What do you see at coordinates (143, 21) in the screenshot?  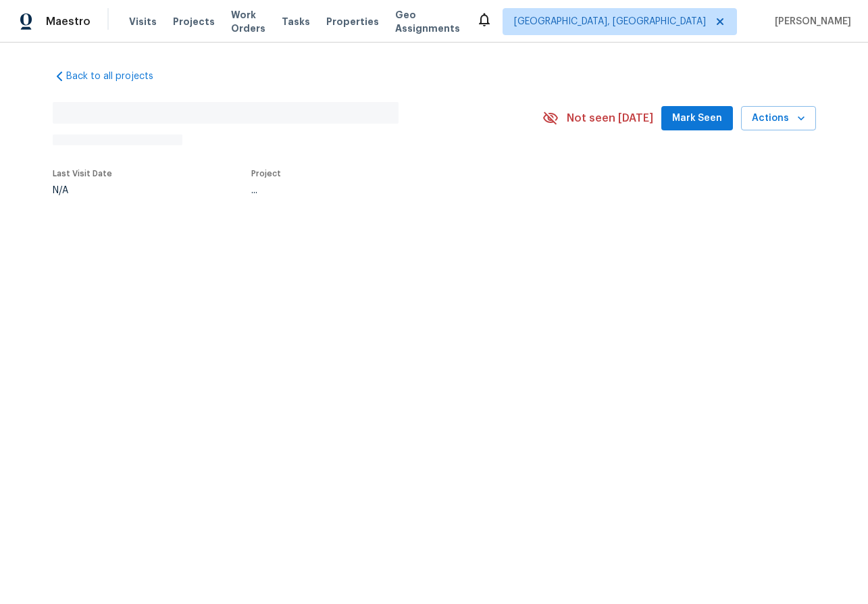 I see `span: Visits` at bounding box center [143, 21].